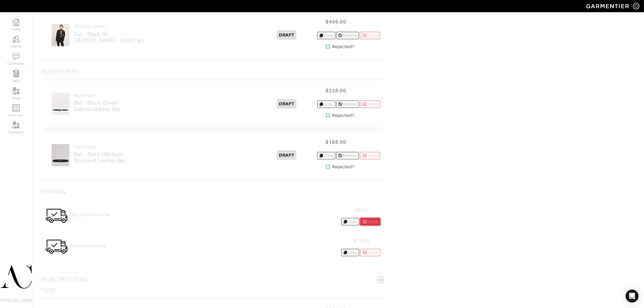 This screenshot has height=308, width=644. I want to click on span: $499.00, so click(335, 22).